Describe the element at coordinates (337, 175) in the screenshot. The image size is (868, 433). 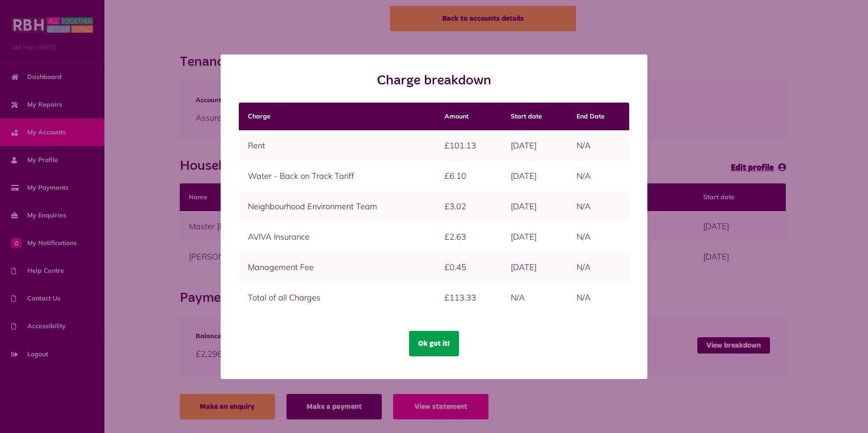
I see `td: Water - Back on Track Tariff` at that location.